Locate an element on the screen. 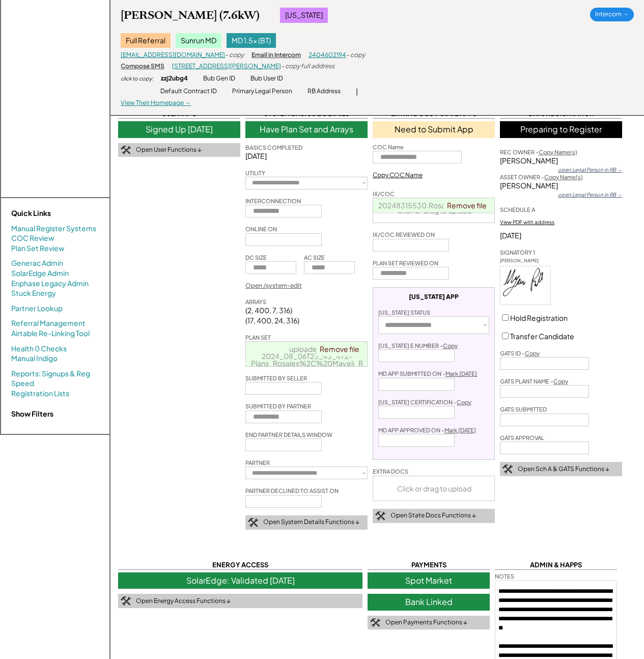 The height and width of the screenshot is (659, 644). a: Manual Register Systems is located at coordinates (54, 228).